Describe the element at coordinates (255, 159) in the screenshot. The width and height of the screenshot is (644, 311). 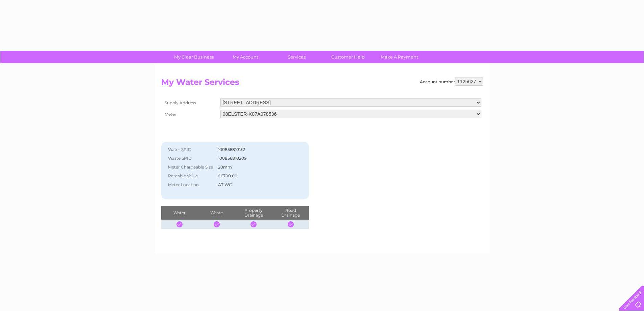
I see `td: 100856810209` at that location.